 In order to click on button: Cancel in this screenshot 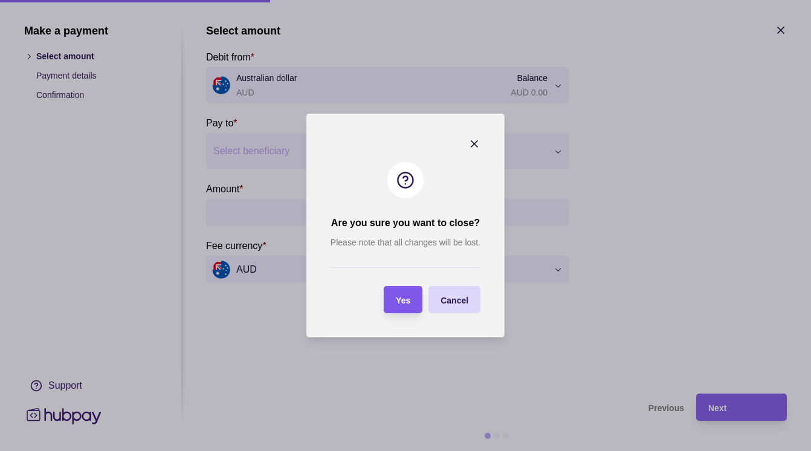, I will do `click(454, 299)`.